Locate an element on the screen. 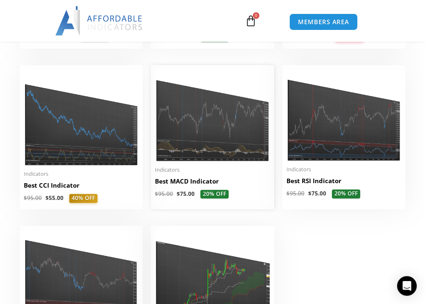 The image size is (425, 304). h2: Best CCI Indicator is located at coordinates (81, 186).